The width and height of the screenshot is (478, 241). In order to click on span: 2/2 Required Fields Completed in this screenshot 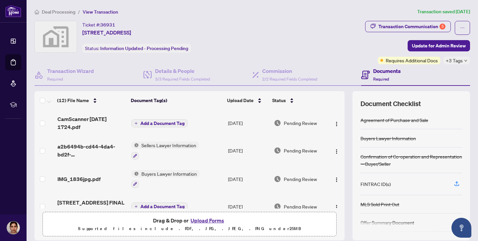, I will do `click(290, 79)`.